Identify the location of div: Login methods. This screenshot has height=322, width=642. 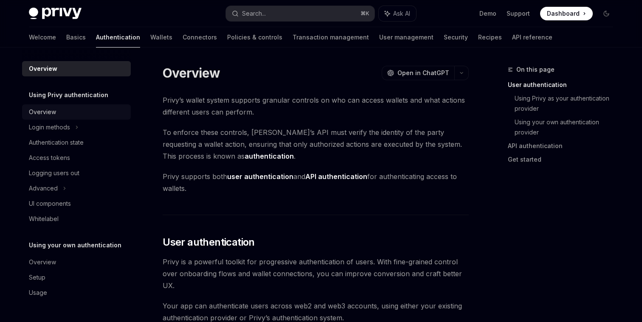
(49, 127).